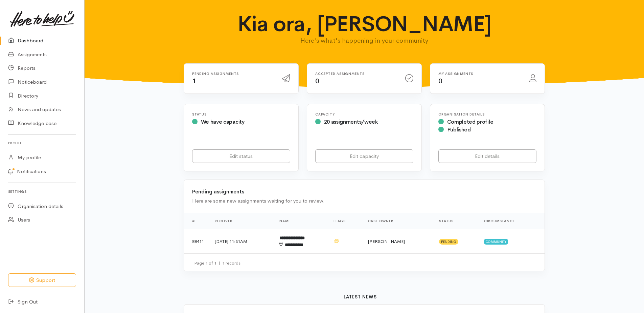  I want to click on p: Here's what's happening in your community, so click(364, 41).